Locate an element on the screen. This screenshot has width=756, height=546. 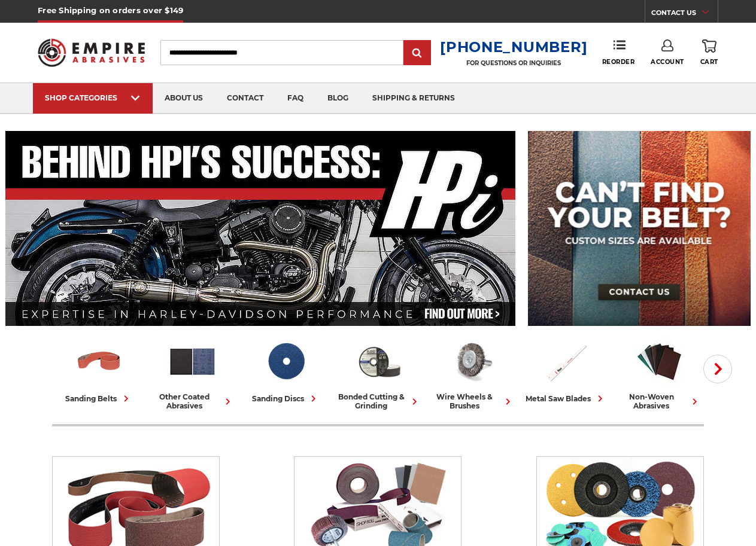
img: Sanding Belts is located at coordinates (99, 361).